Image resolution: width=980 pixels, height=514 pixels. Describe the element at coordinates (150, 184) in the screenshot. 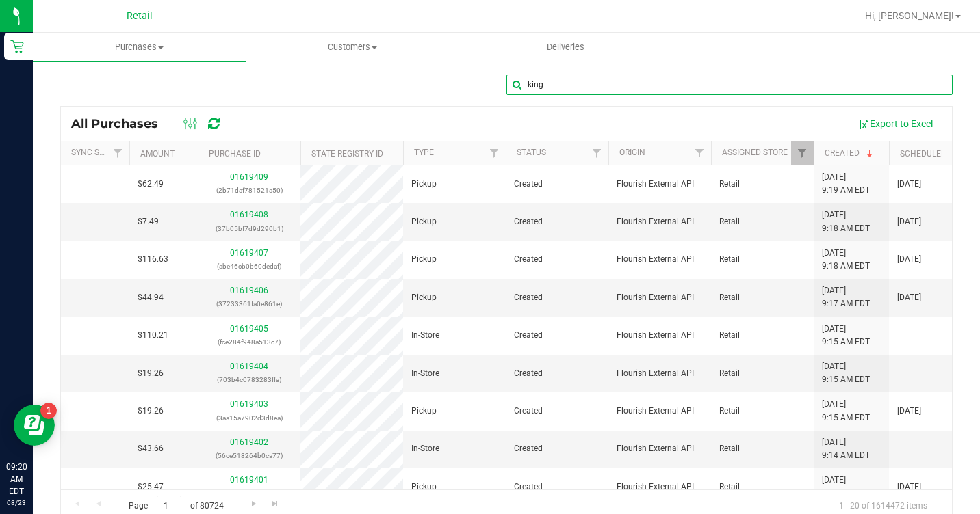

I see `span: $62.49` at that location.